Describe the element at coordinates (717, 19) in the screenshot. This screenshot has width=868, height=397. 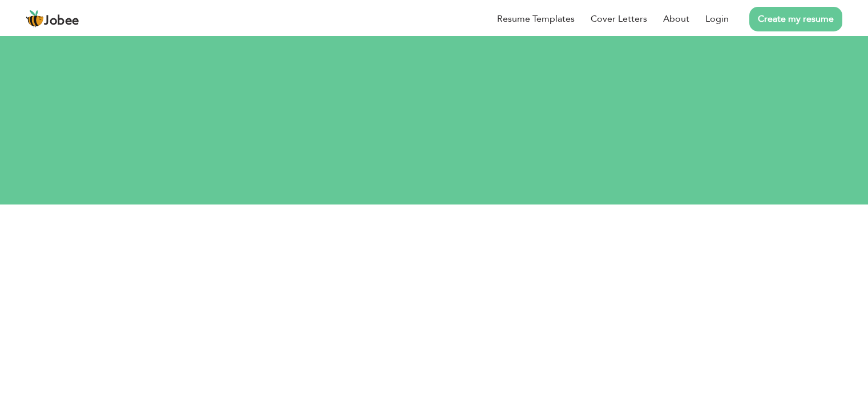
I see `a: Login` at that location.